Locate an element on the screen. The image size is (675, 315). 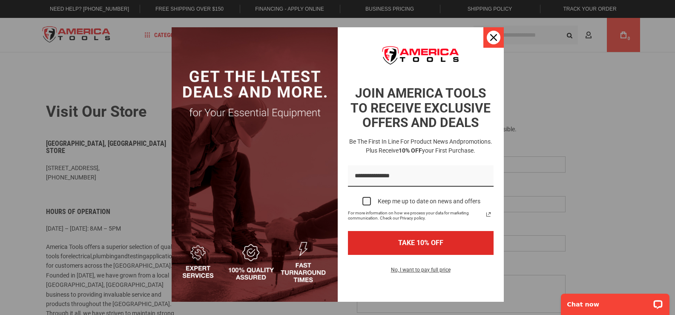
strong: 10% OFF is located at coordinates (410, 150).